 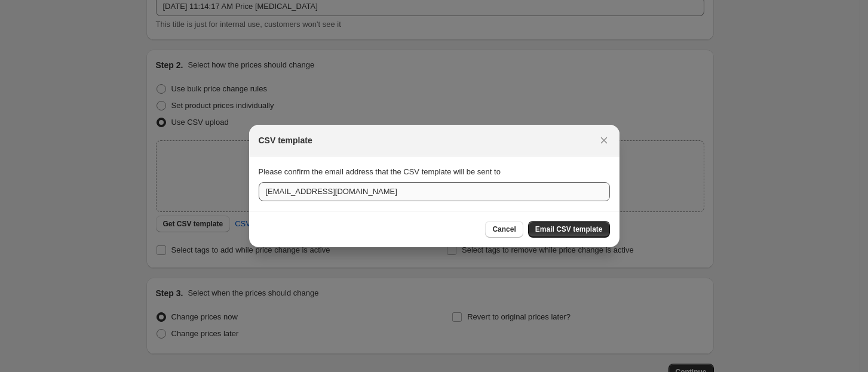 What do you see at coordinates (604, 140) in the screenshot?
I see `button: Close` at bounding box center [604, 140].